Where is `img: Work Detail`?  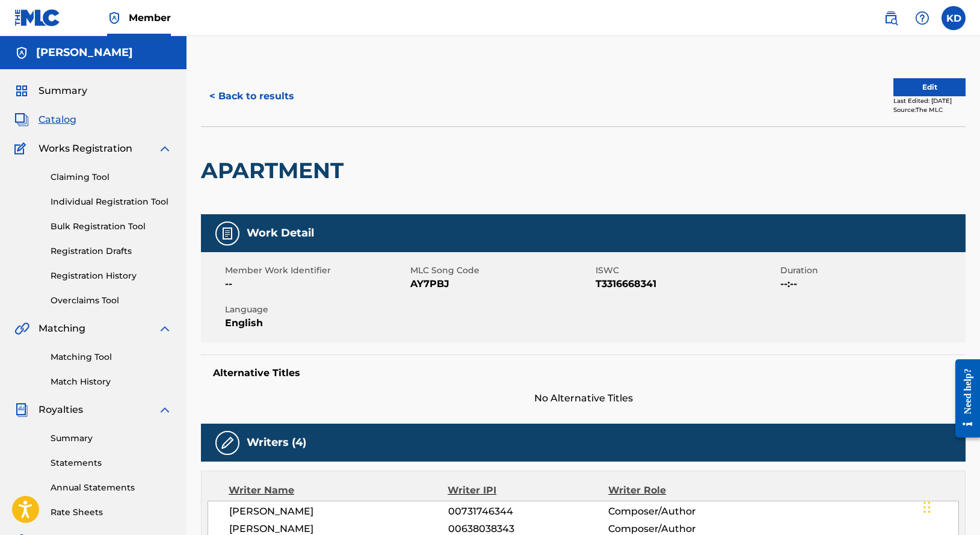 img: Work Detail is located at coordinates (228, 234).